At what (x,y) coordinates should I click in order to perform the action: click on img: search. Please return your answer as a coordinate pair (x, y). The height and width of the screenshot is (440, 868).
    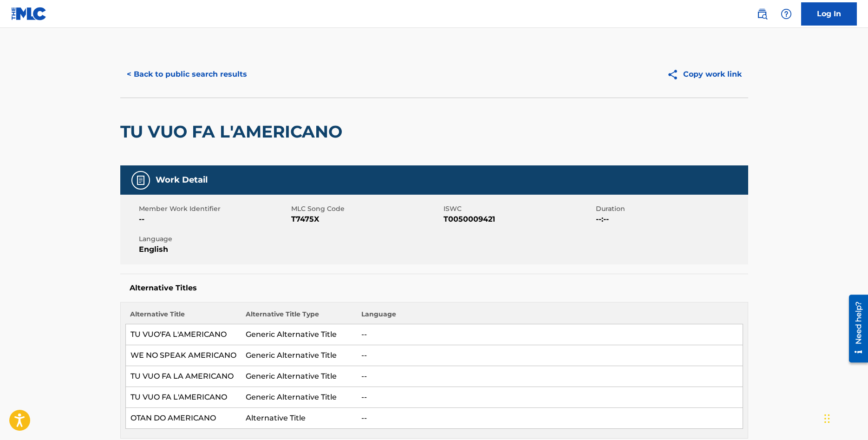
    Looking at the image, I should click on (762, 14).